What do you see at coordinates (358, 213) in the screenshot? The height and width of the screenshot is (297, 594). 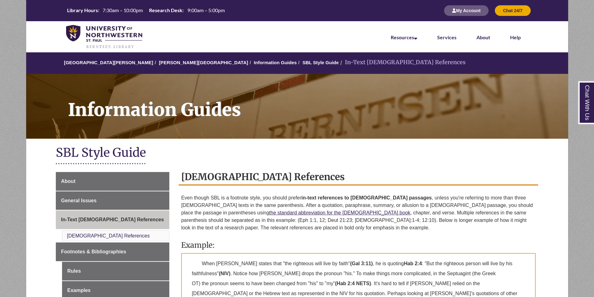 I see `p: Even though SBL is a footnote style, you should prefer , unless you're referring to more than thr...` at bounding box center [358, 213].